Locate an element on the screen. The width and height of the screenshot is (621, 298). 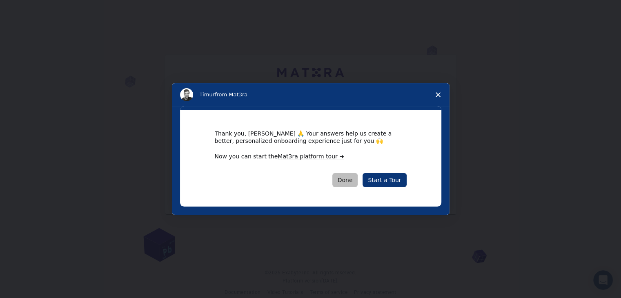
button: Done is located at coordinates (345, 180).